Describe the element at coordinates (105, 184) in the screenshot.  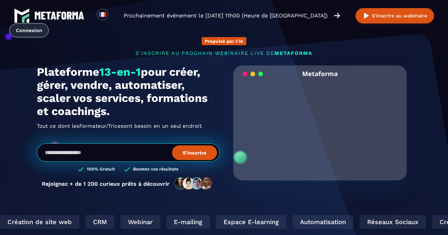
I see `p: Rejoignez + de 1 200 curieux prêts à découvrir` at that location.